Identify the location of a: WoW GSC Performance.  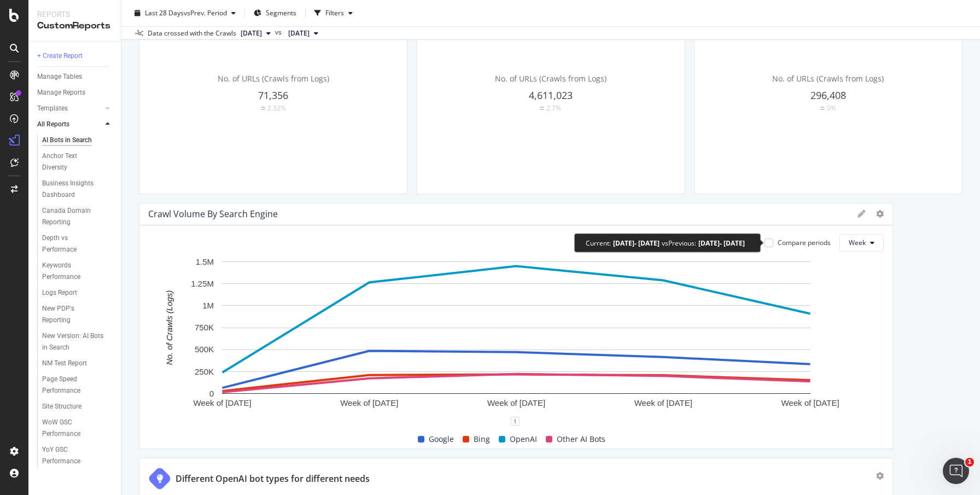
(77, 428).